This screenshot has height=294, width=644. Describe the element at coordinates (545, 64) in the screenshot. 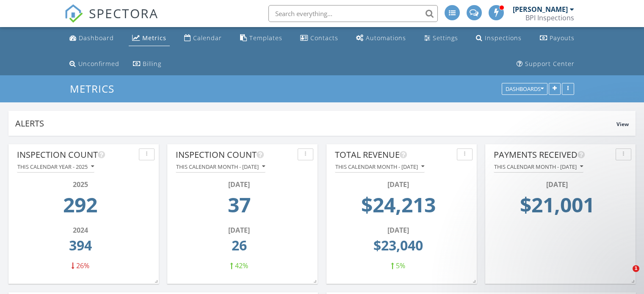

I see `a: Support Center` at that location.